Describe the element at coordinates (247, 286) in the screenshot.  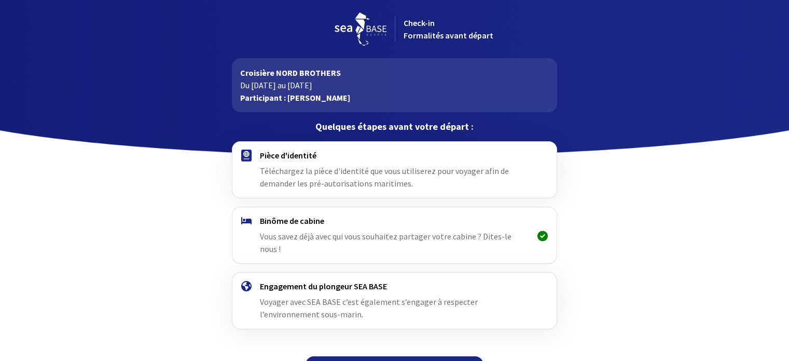
I see `img: engagement.svg` at that location.